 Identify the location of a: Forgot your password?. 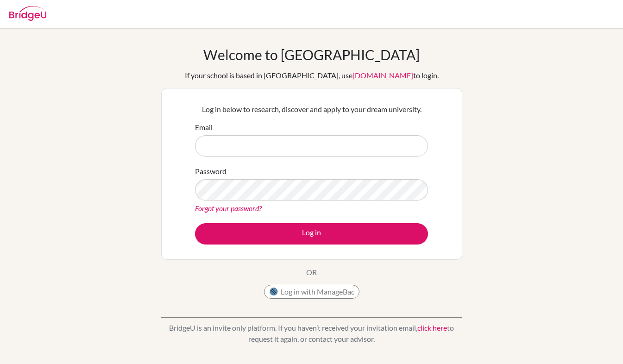
(228, 208).